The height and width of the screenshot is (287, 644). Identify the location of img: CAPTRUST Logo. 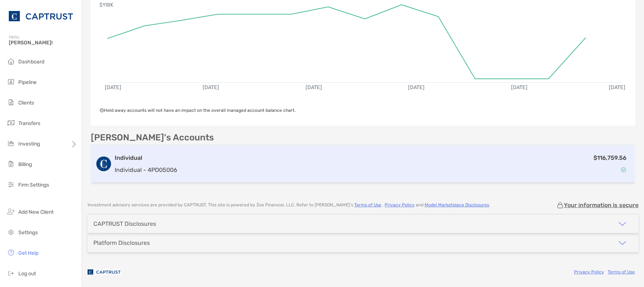
(40, 16).